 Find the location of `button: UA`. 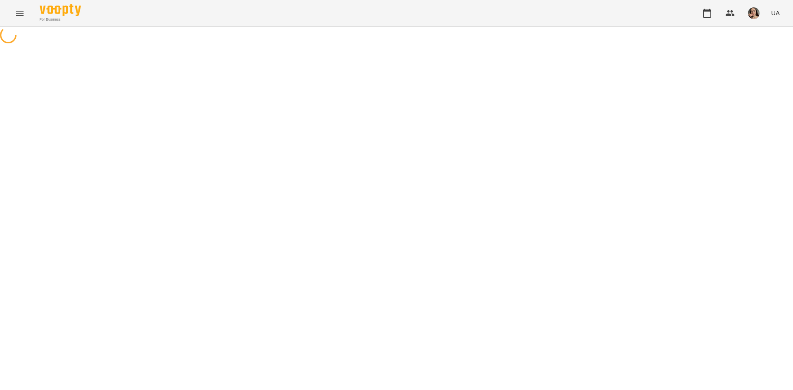

button: UA is located at coordinates (775, 13).